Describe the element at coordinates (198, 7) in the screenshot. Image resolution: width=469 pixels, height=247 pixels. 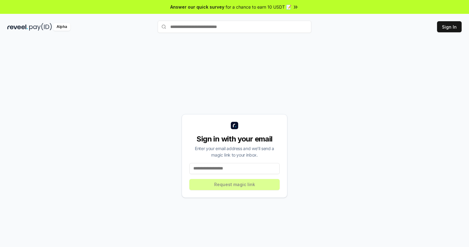
I see `span: Answer our quick survey` at that location.